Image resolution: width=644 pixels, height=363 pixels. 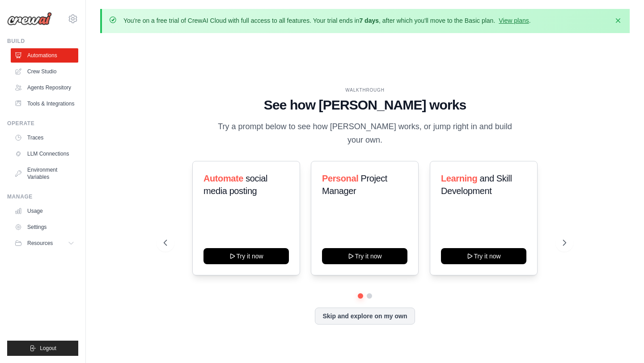 I want to click on button: Logout, so click(x=42, y=348).